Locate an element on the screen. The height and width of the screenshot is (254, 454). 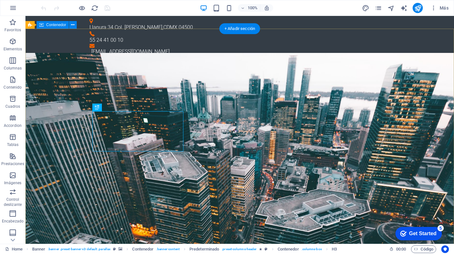
button: reload is located at coordinates (95, 8).